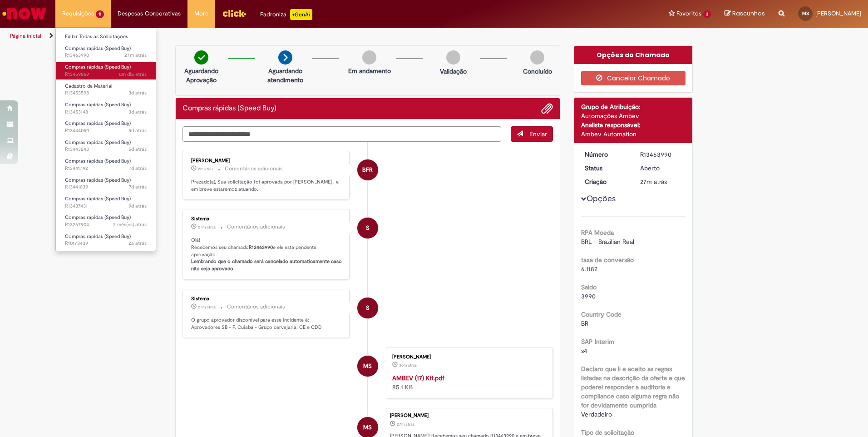 The width and height of the screenshot is (868, 437). What do you see at coordinates (749, 13) in the screenshot?
I see `span: Rascunhos` at bounding box center [749, 13].